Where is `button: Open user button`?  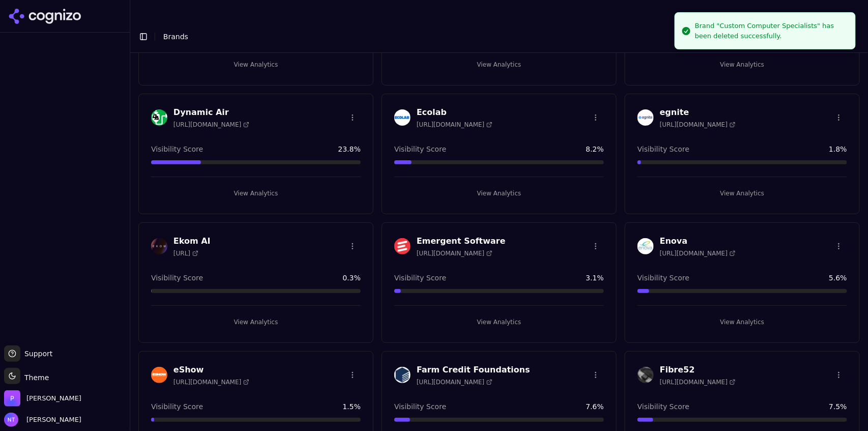 button: Open user button is located at coordinates (43, 420).